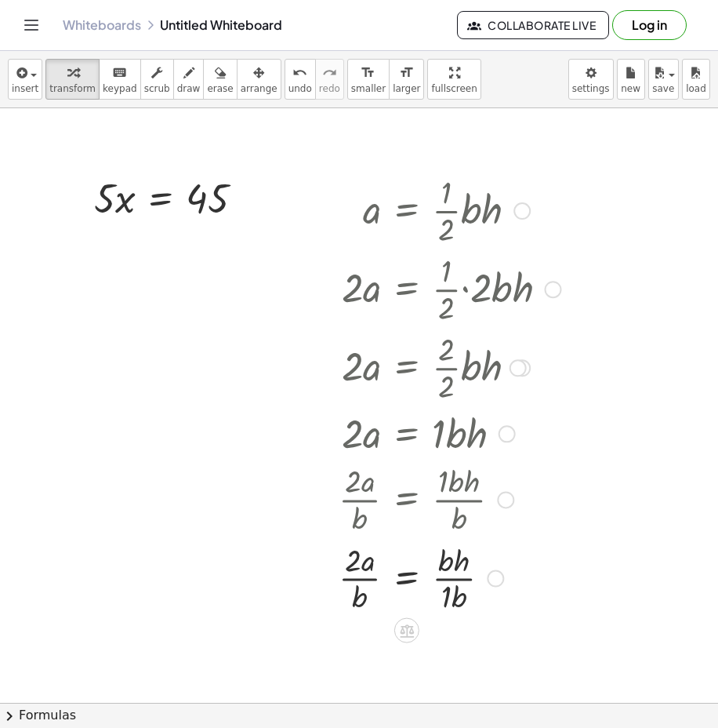 The height and width of the screenshot is (728, 718). Describe the element at coordinates (259, 79) in the screenshot. I see `button: arrange` at that location.